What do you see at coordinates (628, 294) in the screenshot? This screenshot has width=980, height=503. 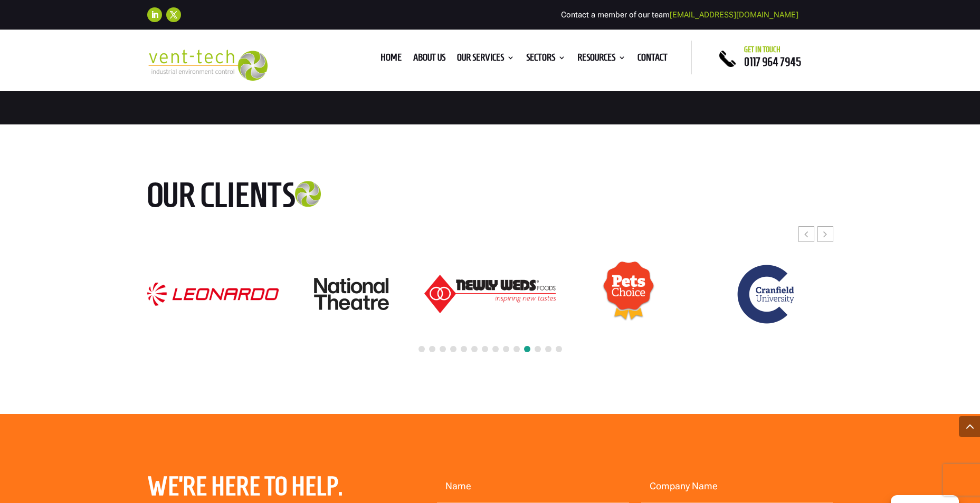 I see `img: Pets Choice` at bounding box center [628, 294].